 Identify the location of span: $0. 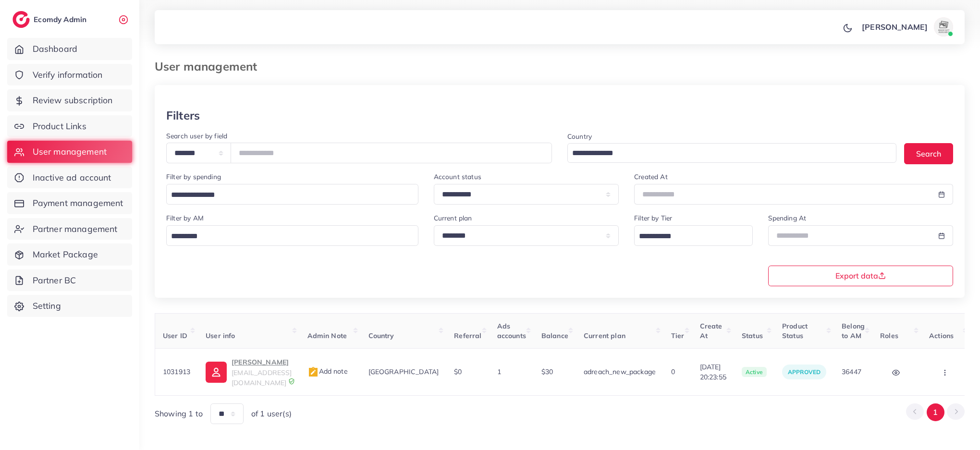
(458, 371).